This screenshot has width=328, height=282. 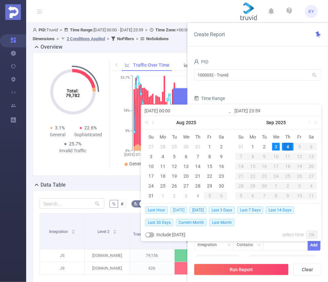 What do you see at coordinates (151, 176) in the screenshot?
I see `div: 17` at bounding box center [151, 176].